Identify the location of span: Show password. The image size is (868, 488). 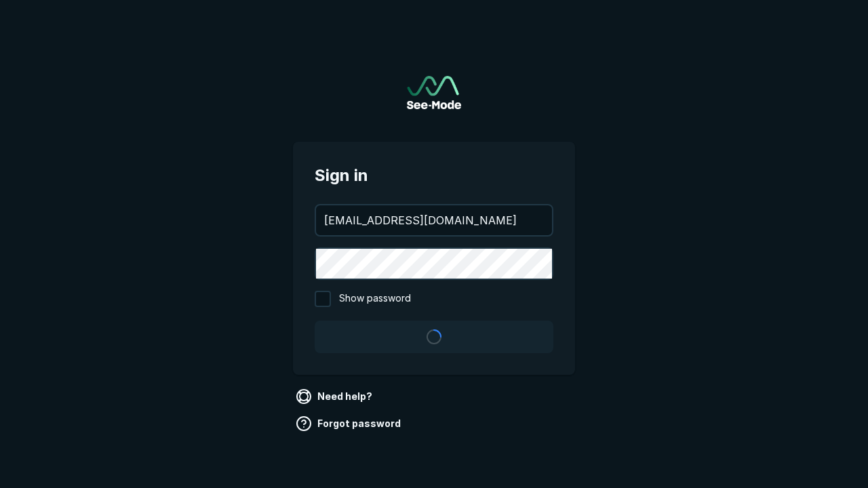
(375, 299).